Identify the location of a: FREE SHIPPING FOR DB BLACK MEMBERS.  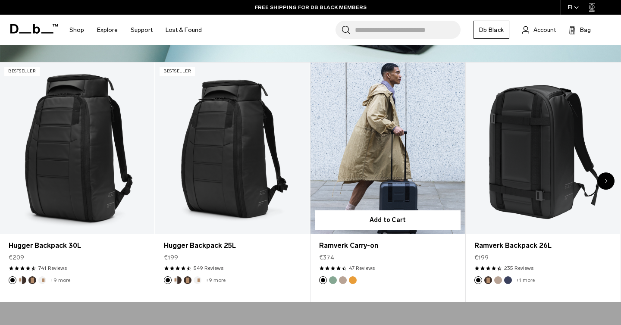
(311, 7).